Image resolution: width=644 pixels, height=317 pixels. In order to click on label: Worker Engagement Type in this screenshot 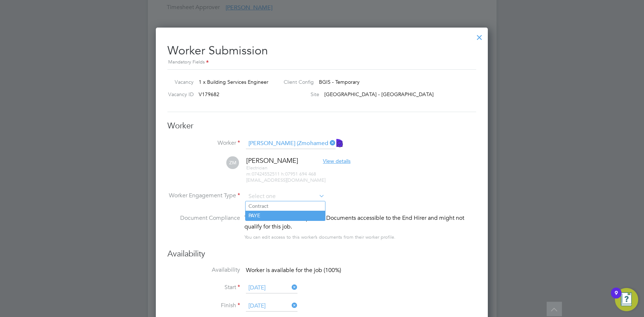, I will do `click(204, 196)`.